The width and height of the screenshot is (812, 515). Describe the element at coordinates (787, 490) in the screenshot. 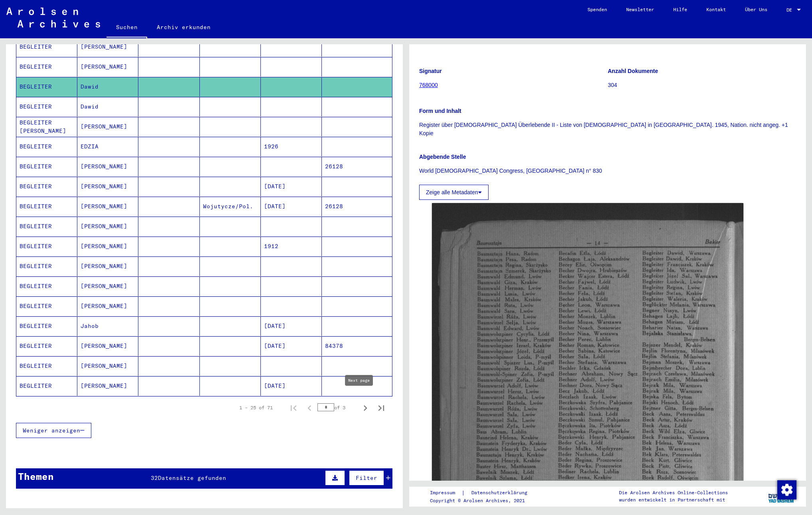

I see `div: Zustimmung ändern` at that location.